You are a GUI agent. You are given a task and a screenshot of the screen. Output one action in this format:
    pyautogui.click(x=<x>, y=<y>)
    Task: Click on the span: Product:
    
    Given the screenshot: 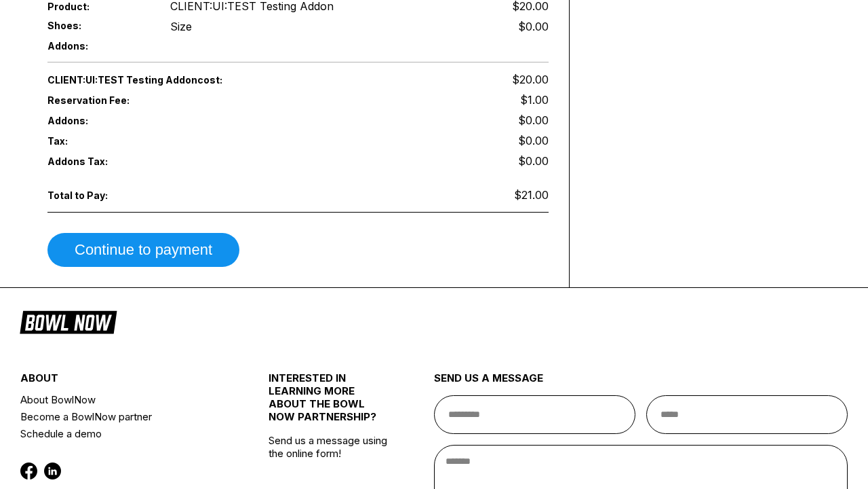 What is the action you would take?
    pyautogui.click(x=98, y=6)
    